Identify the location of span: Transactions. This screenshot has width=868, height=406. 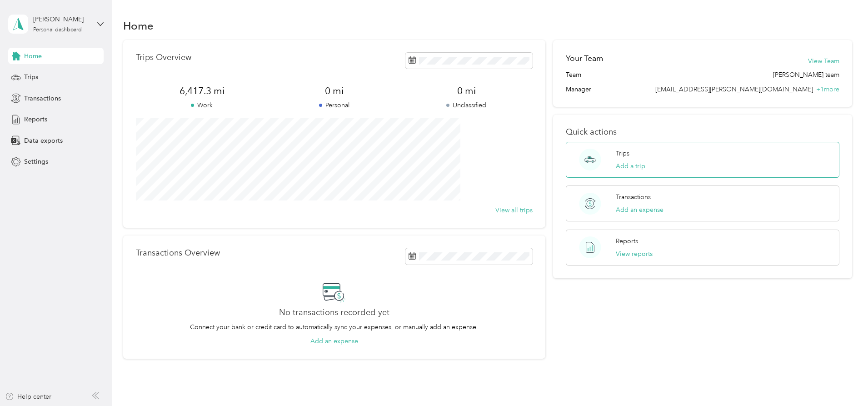
(42, 98).